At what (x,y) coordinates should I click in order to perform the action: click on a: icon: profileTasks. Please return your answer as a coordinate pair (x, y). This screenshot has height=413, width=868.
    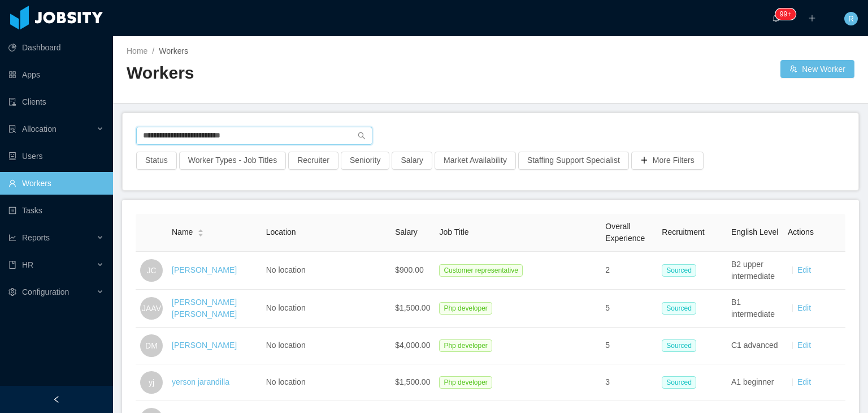
    Looking at the image, I should click on (56, 210).